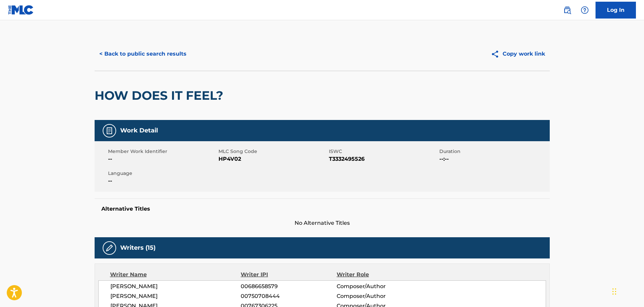 The width and height of the screenshot is (644, 307). I want to click on img: Writers, so click(109, 248).